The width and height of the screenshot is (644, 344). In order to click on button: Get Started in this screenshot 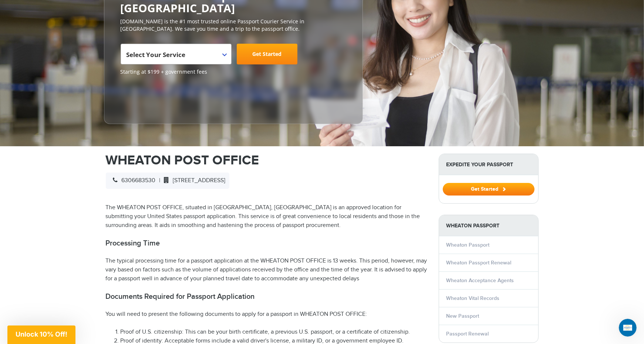, I will do `click(488, 189)`.